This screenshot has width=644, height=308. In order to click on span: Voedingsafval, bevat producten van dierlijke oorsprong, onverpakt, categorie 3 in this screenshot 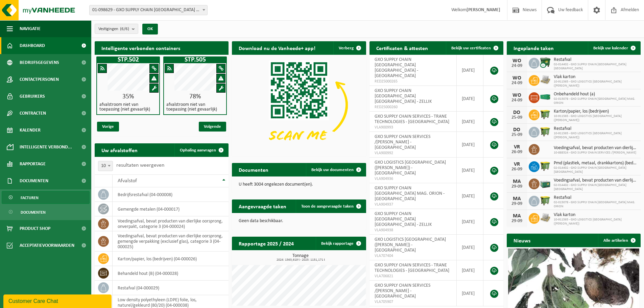, I will do `click(595, 148)`.